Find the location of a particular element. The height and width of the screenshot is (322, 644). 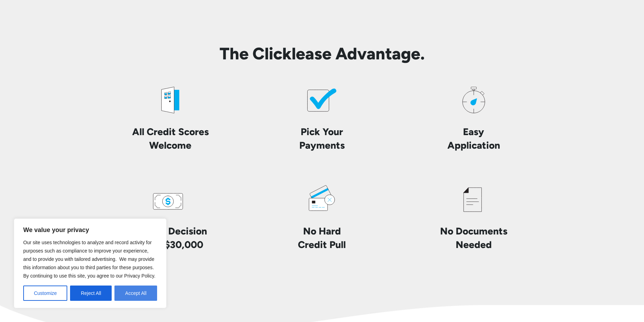

h4: No Hard Credit Pull is located at coordinates (322, 237).